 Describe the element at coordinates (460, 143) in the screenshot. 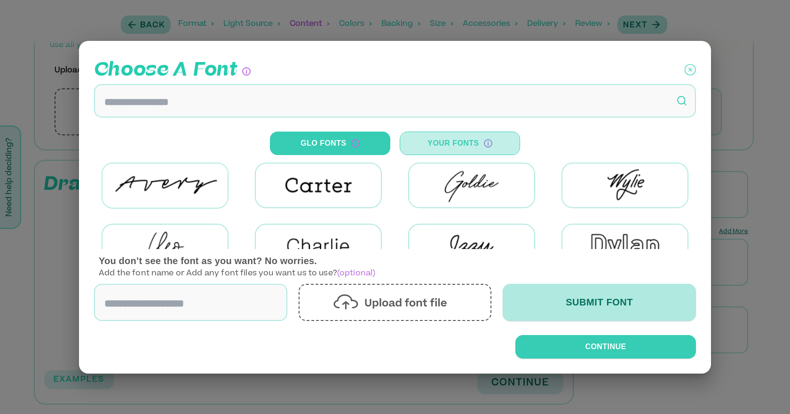

I see `button: Your FontsThis is a temporary place where your uploaded fonts will show-up. From here you can sel...` at that location.